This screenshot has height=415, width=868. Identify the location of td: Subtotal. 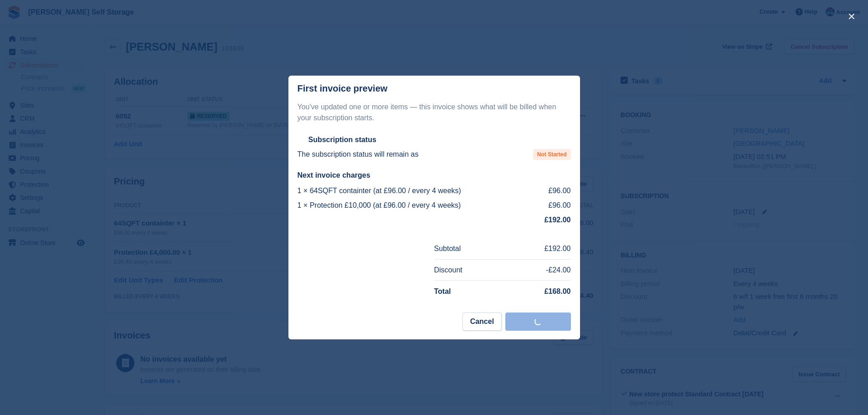
(470, 249).